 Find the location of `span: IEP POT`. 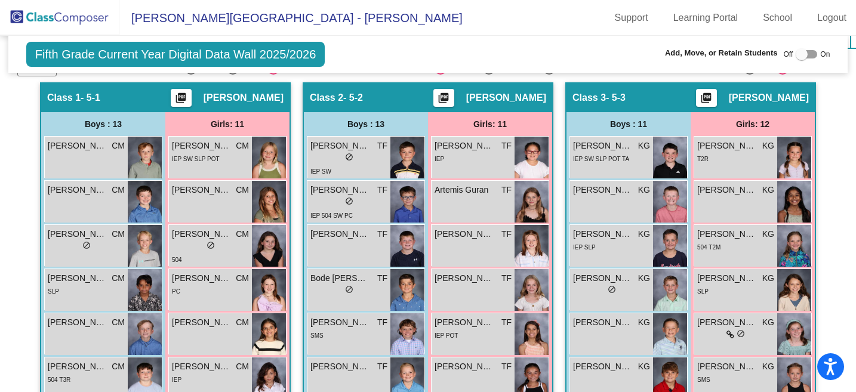

span: IEP POT is located at coordinates (446, 335).